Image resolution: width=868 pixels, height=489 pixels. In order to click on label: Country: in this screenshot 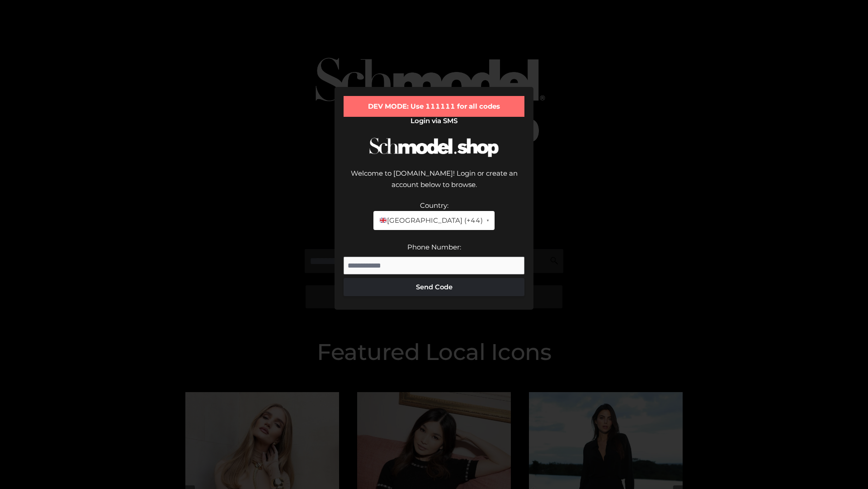, I will do `click(434, 205)`.